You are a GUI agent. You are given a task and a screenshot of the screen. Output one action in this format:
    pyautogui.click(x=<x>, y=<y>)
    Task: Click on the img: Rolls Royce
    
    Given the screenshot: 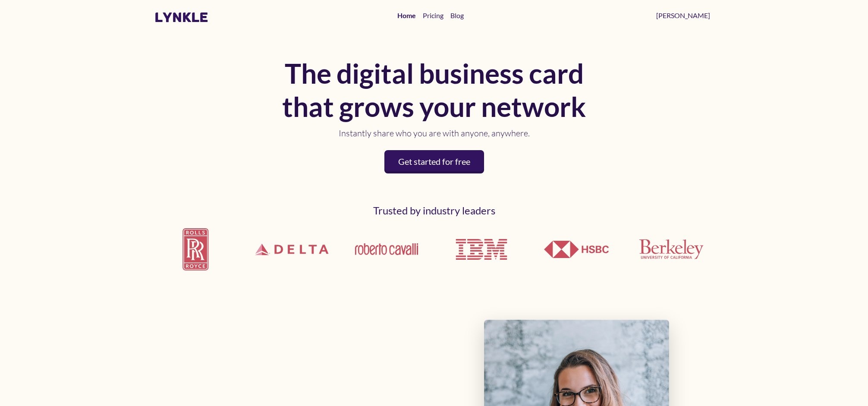 What is the action you would take?
    pyautogui.click(x=197, y=248)
    